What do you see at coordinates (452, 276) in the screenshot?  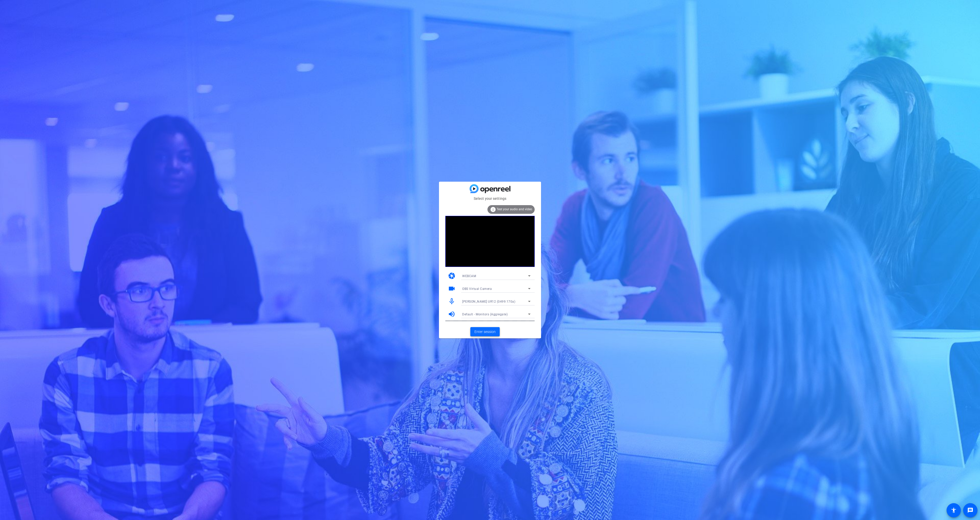 I see `mat-icon: camera` at bounding box center [452, 276].